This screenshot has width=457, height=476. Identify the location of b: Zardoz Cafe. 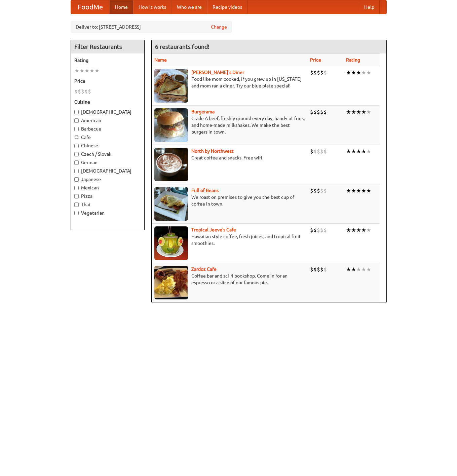
(204, 269).